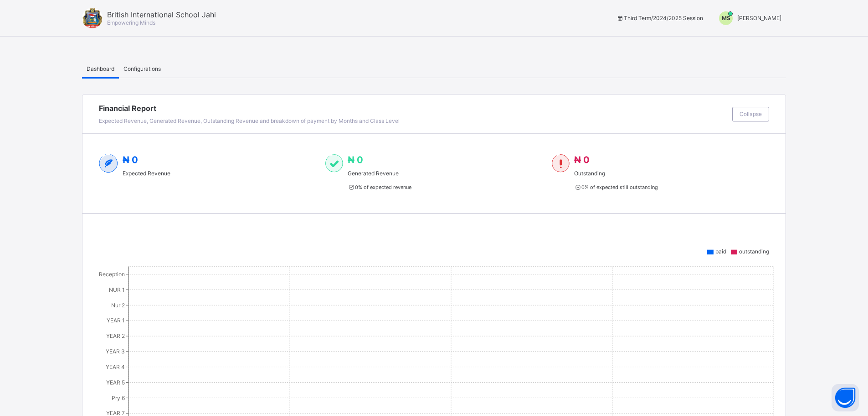  I want to click on img: expected-2.4343d3e9d0c965b919479240f3db56ac.svg, so click(109, 163).